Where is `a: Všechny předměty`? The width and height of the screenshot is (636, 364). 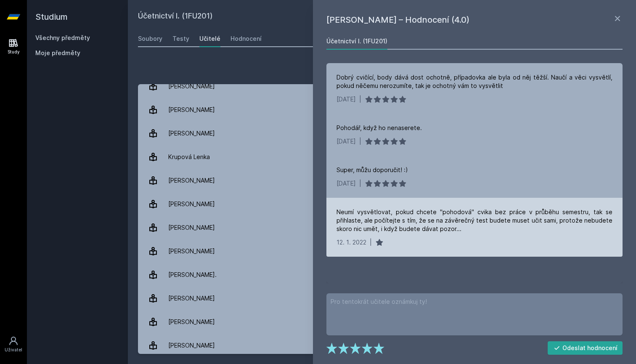 a: Všechny předměty is located at coordinates (63, 38).